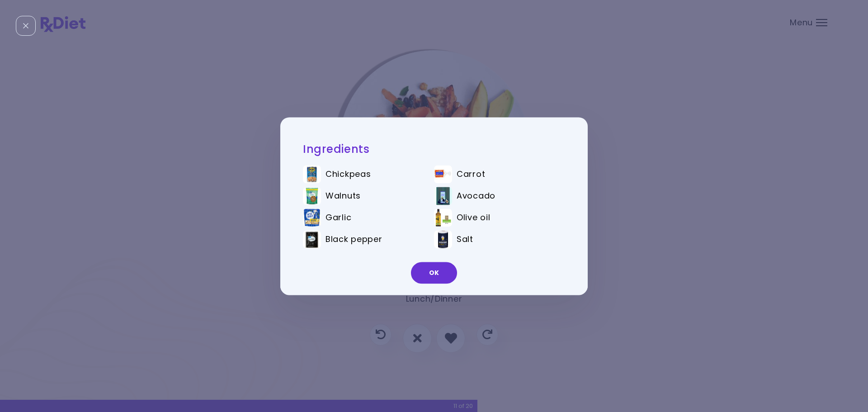  What do you see at coordinates (476, 196) in the screenshot?
I see `span: Avocado` at bounding box center [476, 196].